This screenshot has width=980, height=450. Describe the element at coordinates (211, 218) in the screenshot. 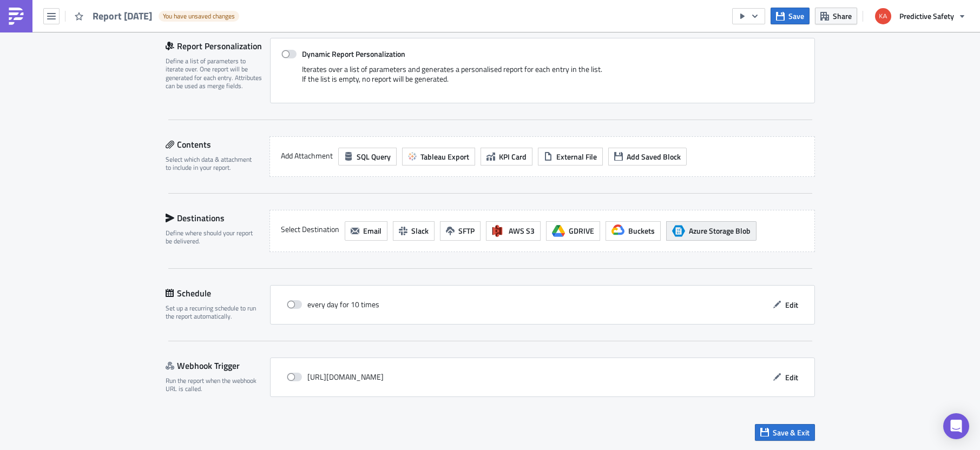

I see `div: Destinations` at that location.